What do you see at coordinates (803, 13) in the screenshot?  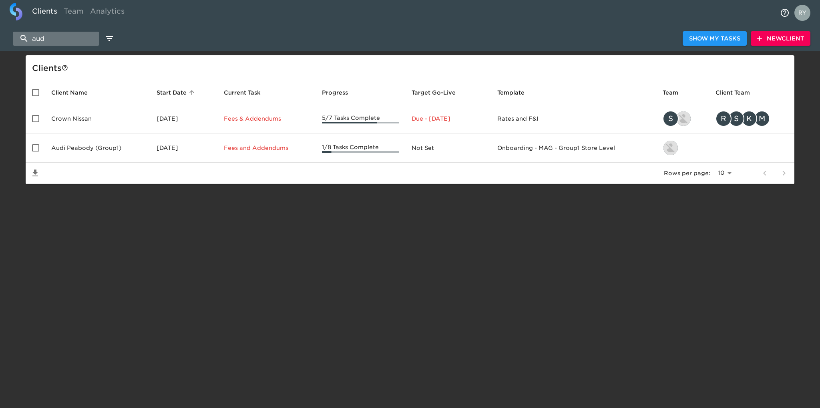 I see `img: Profile` at bounding box center [803, 13].